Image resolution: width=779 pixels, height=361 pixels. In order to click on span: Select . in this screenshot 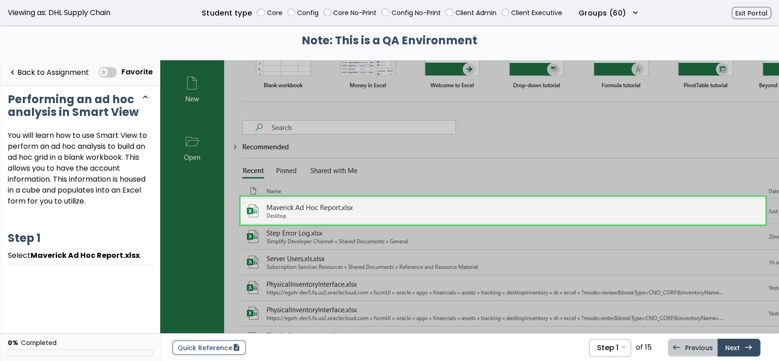, I will do `click(74, 255)`.